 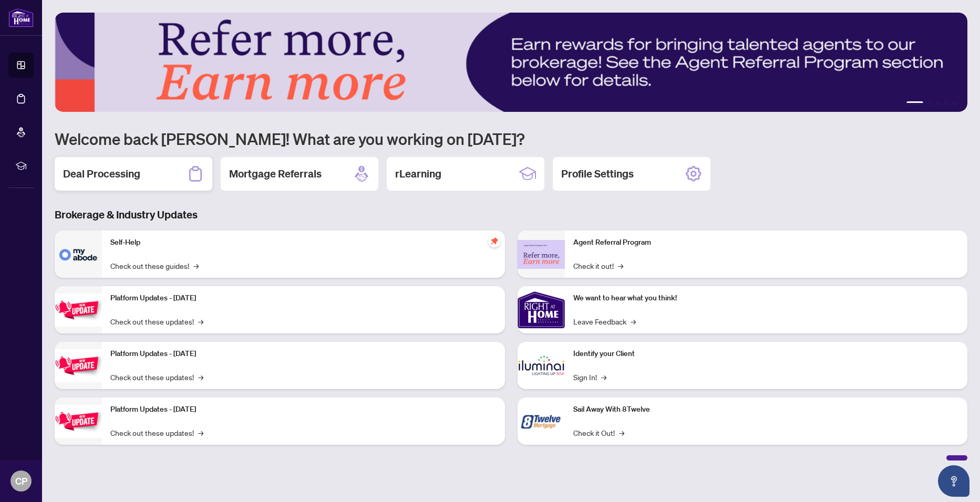 What do you see at coordinates (102, 174) in the screenshot?
I see `h2: Deal Processing` at bounding box center [102, 174].